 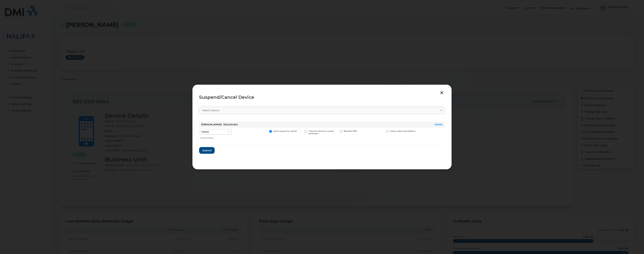 What do you see at coordinates (266, 131) in the screenshot?
I see `input: Send request to carrier` at bounding box center [266, 131].